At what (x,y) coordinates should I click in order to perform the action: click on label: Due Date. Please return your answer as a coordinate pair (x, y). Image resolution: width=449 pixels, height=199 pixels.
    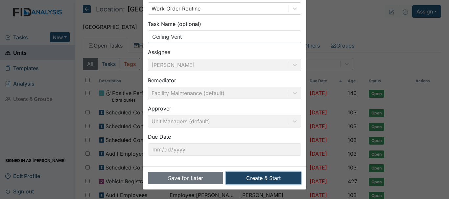
    Looking at the image, I should click on (159, 137).